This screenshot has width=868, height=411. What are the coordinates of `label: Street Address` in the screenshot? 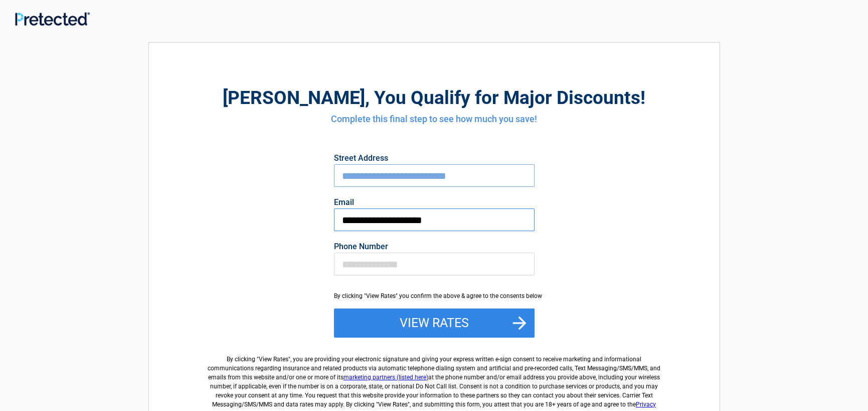 It's located at (434, 158).